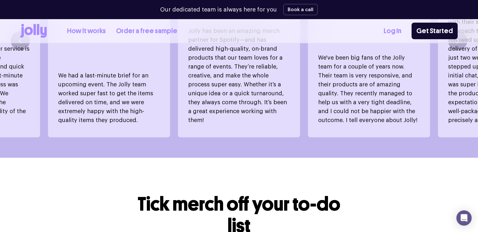 The height and width of the screenshot is (232, 478). Describe the element at coordinates (369, 89) in the screenshot. I see `p: We've been big fans of the Jolly team for a couple of years now. Their team is very responsive, a...` at that location.